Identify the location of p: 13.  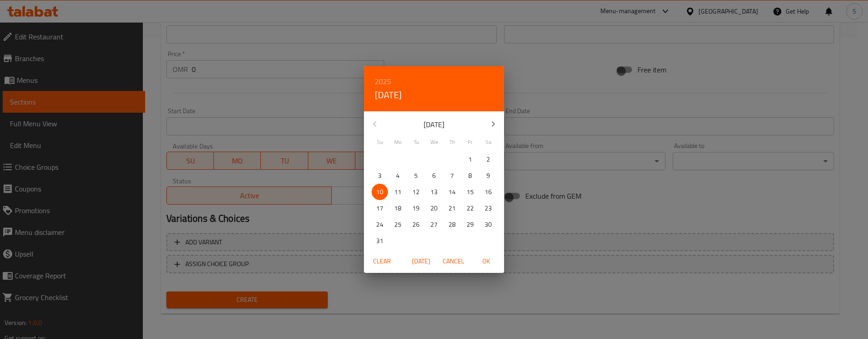
(434, 192).